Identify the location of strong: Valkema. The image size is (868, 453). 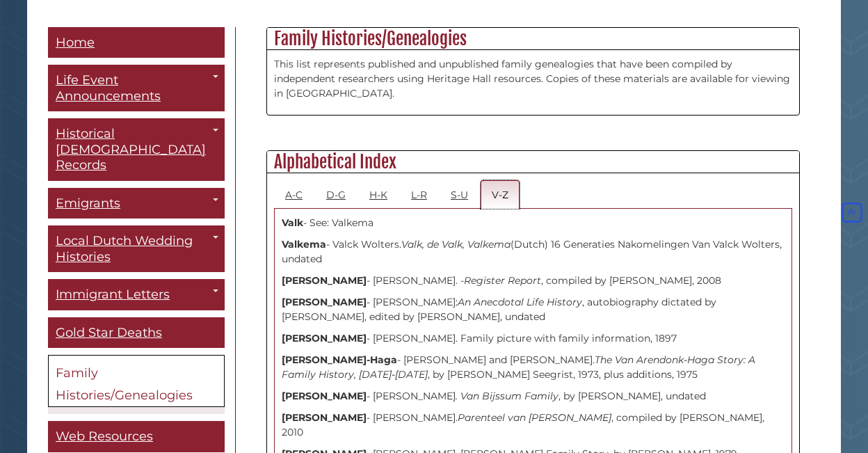
(304, 244).